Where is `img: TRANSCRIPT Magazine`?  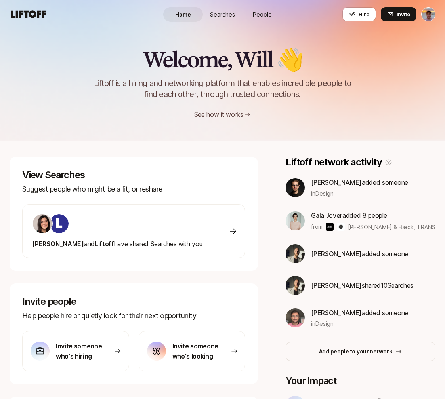
img: TRANSCRIPT Magazine is located at coordinates (341, 227).